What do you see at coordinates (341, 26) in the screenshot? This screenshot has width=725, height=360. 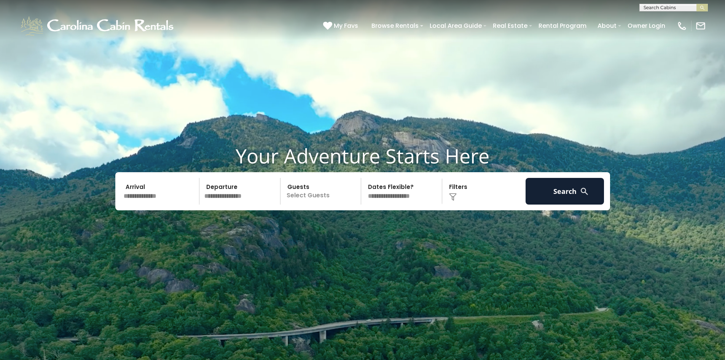 I see `a: My Favs` at bounding box center [341, 26].